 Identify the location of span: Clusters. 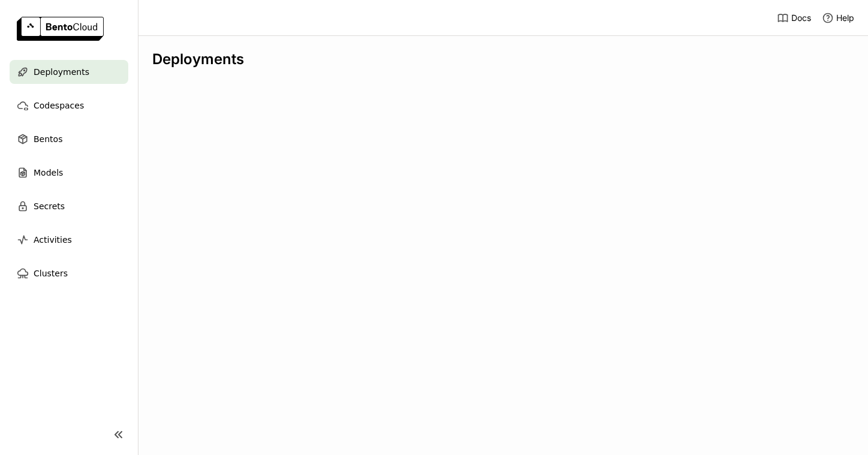
(50, 273).